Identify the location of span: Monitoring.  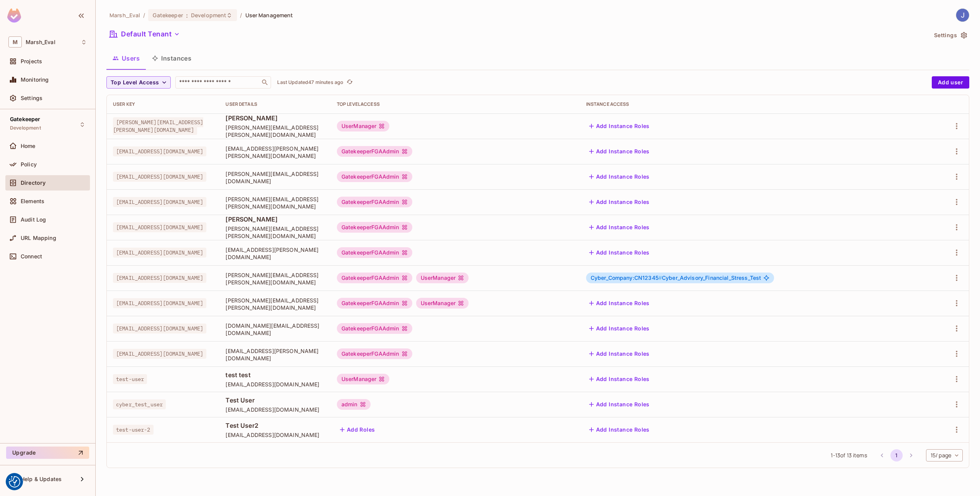
(35, 79).